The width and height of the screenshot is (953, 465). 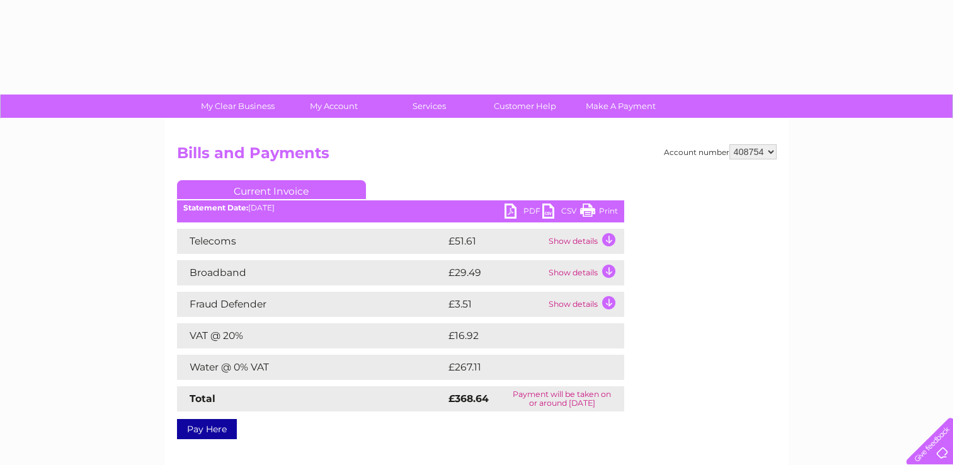 I want to click on a: PDF, so click(x=523, y=212).